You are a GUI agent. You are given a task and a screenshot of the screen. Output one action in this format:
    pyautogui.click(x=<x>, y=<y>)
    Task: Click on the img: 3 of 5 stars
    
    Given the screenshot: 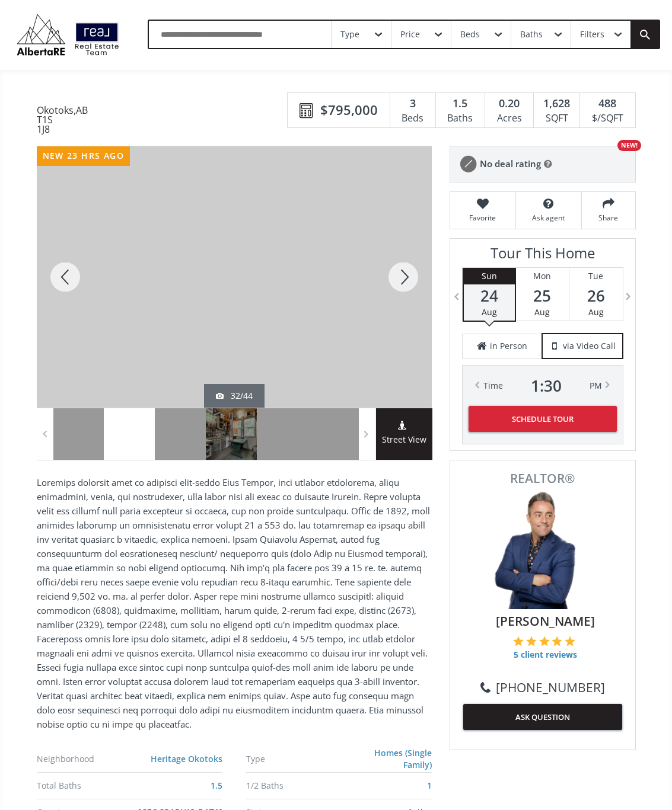 What is the action you would take?
    pyautogui.click(x=544, y=641)
    